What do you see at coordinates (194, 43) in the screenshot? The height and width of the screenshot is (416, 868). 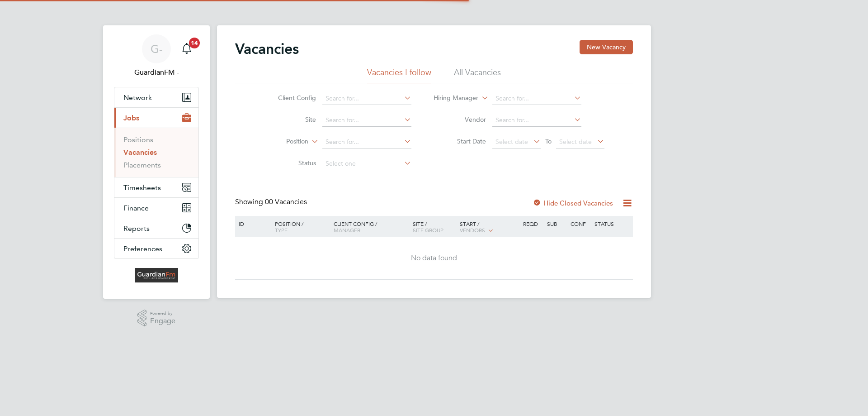 I see `span: 14` at bounding box center [194, 43].